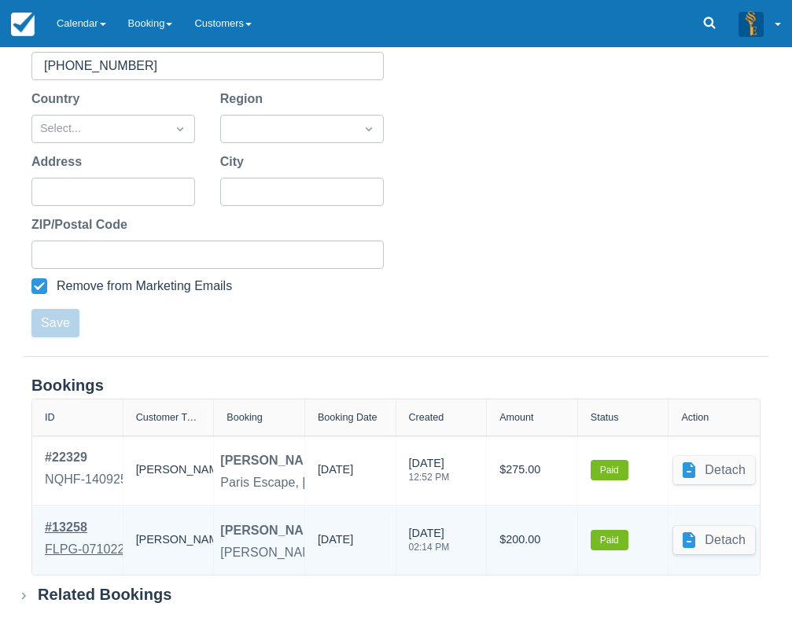  Describe the element at coordinates (84, 540) in the screenshot. I see `a: #13258FLPG-071022` at that location.